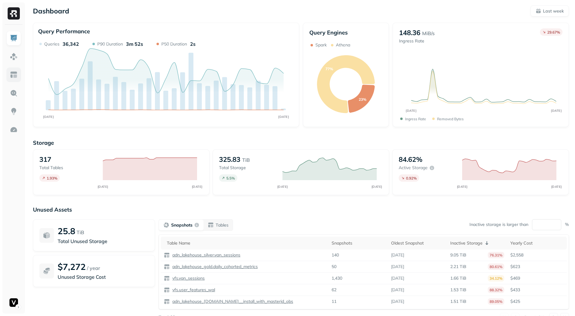 This screenshot has width=575, height=316. Describe the element at coordinates (554, 32) in the screenshot. I see `p: 29.67 %` at that location.